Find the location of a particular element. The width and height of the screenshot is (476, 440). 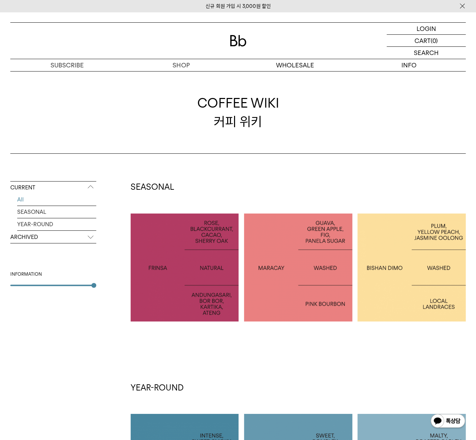

p: CART is located at coordinates (423, 41).